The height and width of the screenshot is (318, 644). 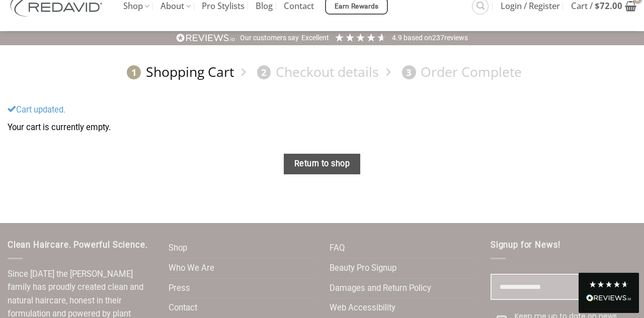 I want to click on span: reviews, so click(x=456, y=38).